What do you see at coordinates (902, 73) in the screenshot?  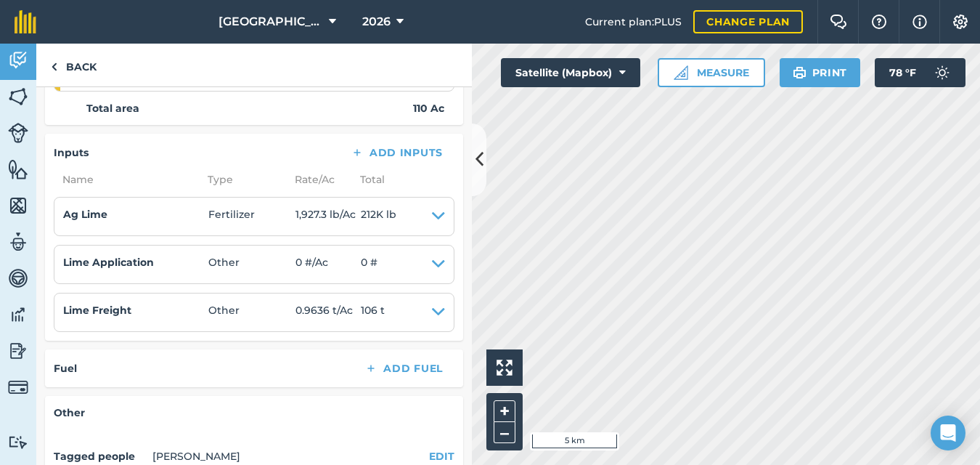 I see `span: 78 ° F` at bounding box center [902, 73].